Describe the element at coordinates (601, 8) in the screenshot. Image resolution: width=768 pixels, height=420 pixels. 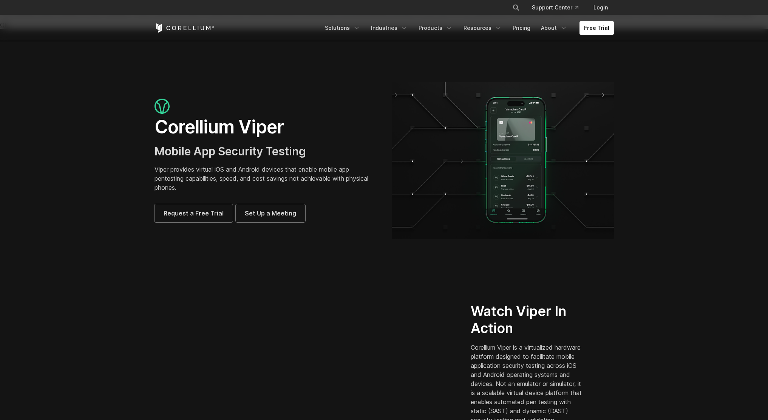
I see `a: Login` at that location.